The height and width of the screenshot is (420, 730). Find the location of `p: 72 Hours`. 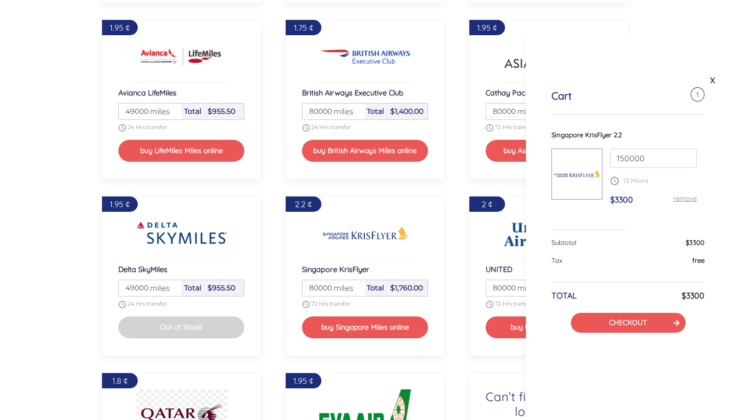

p: 72 Hours is located at coordinates (653, 181).